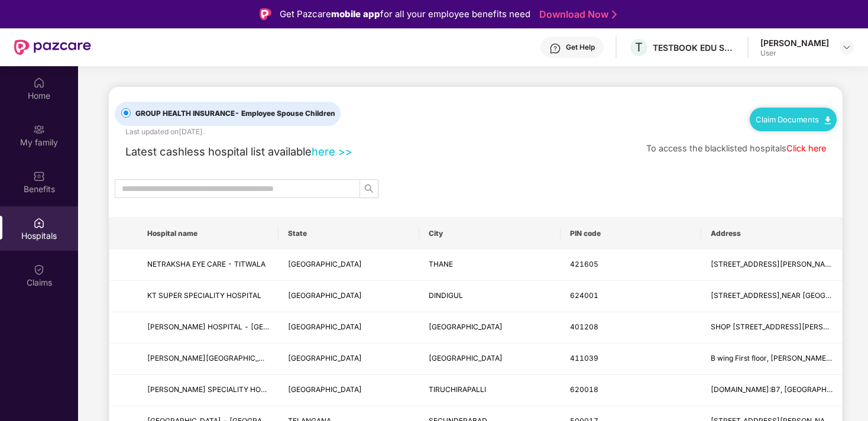 The width and height of the screenshot is (868, 421). I want to click on td: MUMBAI, so click(490, 327).